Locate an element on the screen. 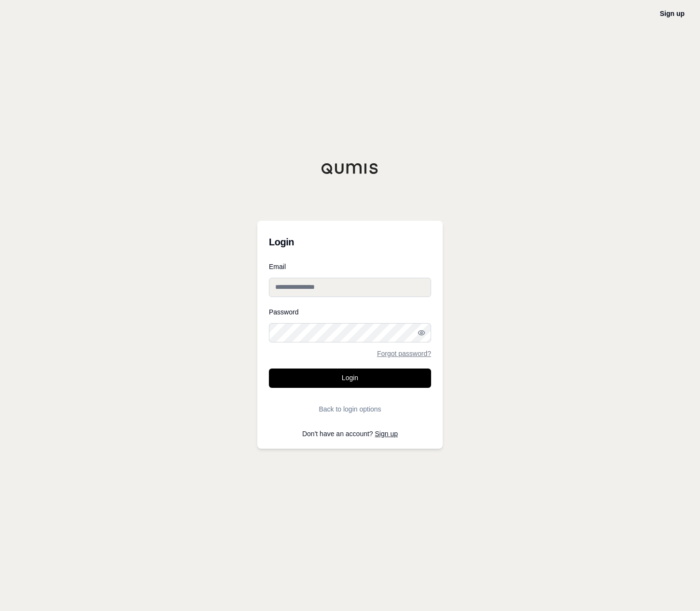 This screenshot has height=611, width=700. p: Don't have an account? is located at coordinates (350, 433).